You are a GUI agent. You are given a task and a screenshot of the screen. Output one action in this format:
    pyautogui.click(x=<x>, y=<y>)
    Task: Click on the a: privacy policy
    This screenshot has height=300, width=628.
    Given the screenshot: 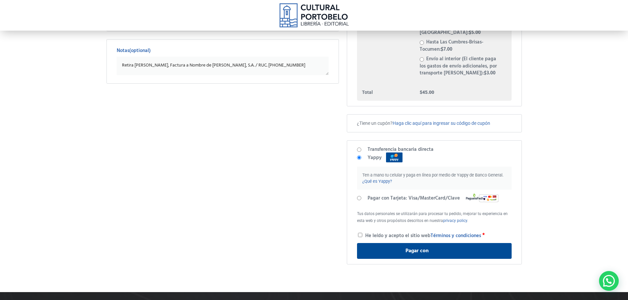 What is the action you would take?
    pyautogui.click(x=455, y=221)
    